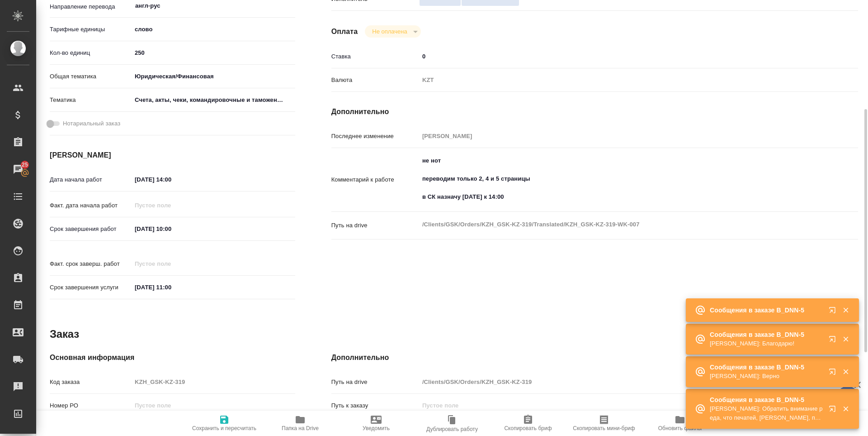 This screenshot has height=436, width=868. What do you see at coordinates (375, 179) in the screenshot?
I see `p: Комментарий к работе` at bounding box center [375, 179].